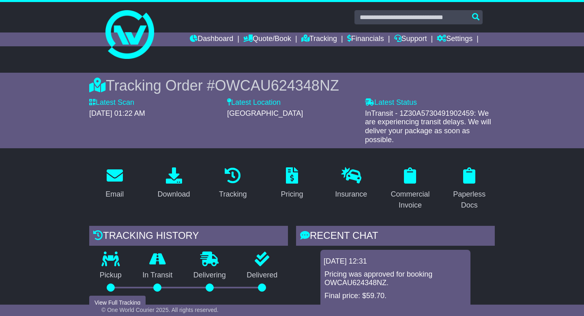  Describe the element at coordinates (396, 296) in the screenshot. I see `p: Final price: $59.70.` at that location.